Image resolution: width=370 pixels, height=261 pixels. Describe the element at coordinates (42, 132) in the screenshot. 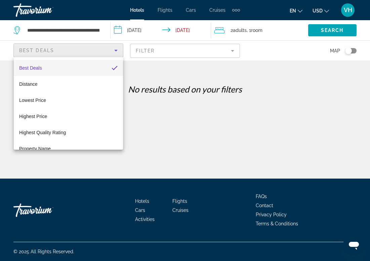

I see `span: Highest Quality Rating` at that location.